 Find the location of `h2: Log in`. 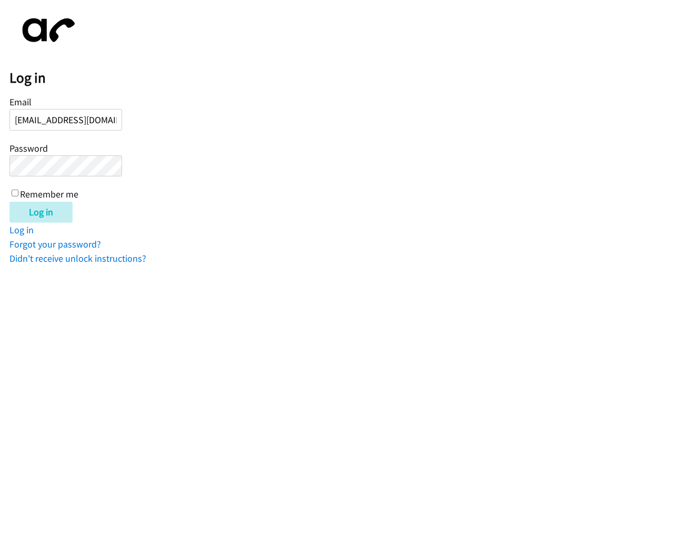

h2: Log in is located at coordinates (348, 78).